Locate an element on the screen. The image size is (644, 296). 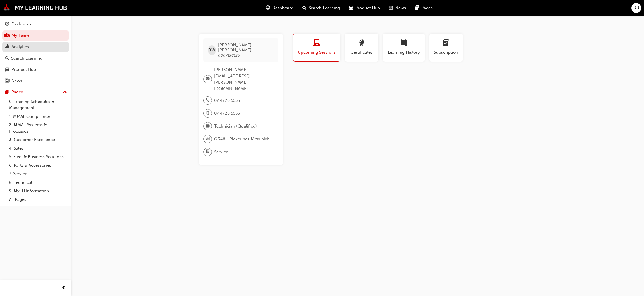
span: learningplan-icon is located at coordinates (446, 43).